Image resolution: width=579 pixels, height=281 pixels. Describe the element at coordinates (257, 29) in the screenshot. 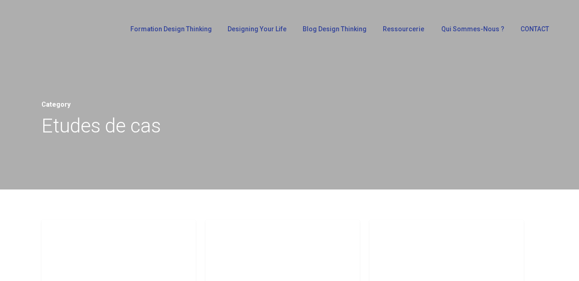

I see `span: Designing Your Life` at that location.